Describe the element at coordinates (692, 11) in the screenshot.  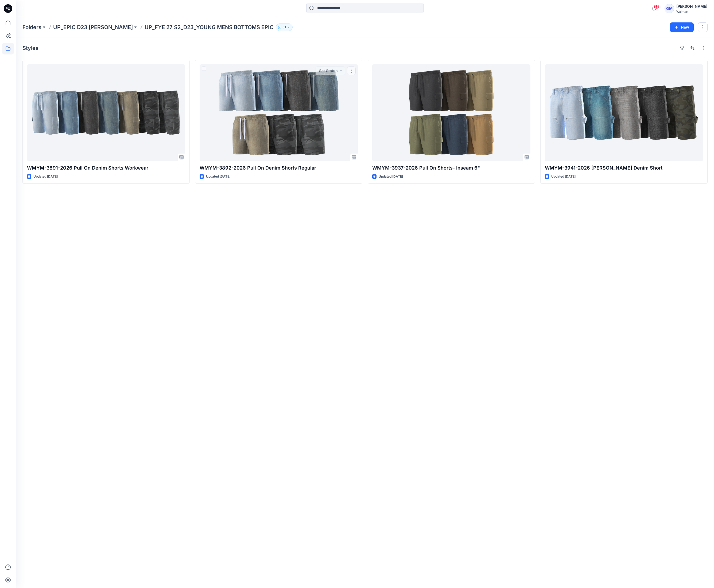
I see `div: Walmart` at that location.